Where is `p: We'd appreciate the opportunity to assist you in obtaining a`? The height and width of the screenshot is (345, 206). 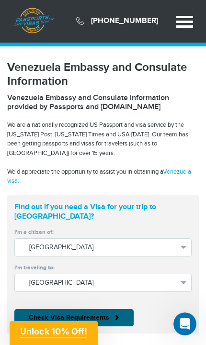 p: We'd appreciate the opportunity to assist you in obtaining a is located at coordinates (103, 177).